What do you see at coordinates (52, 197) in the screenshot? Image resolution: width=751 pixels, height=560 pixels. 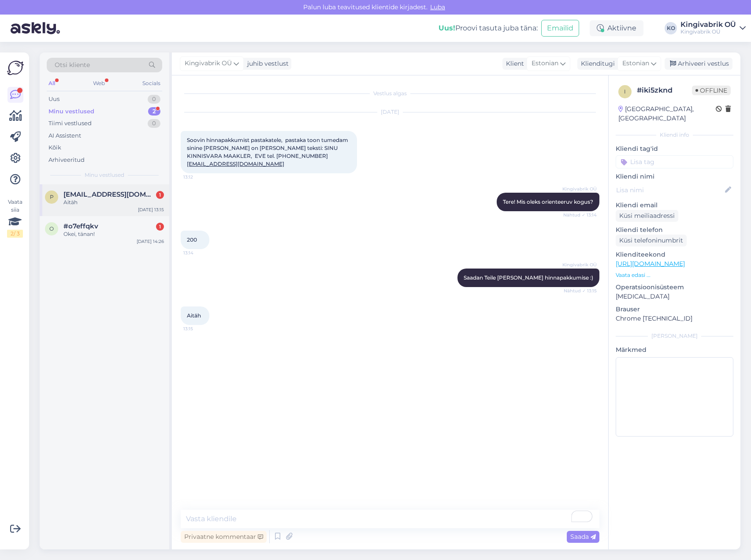 I see `span: p` at bounding box center [52, 197].